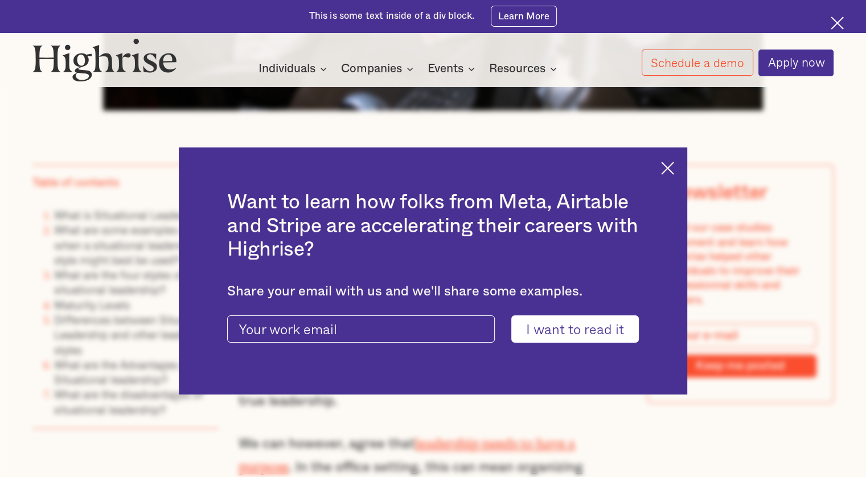 Image resolution: width=866 pixels, height=477 pixels. I want to click on div: This is some text inside of a div block., so click(392, 16).